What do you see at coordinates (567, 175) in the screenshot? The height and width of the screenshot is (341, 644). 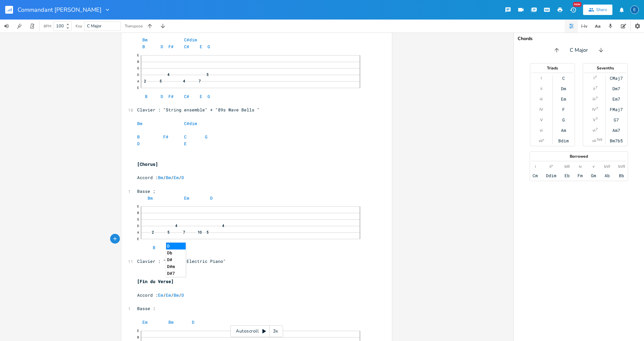 I see `div: Eb` at bounding box center [567, 175].